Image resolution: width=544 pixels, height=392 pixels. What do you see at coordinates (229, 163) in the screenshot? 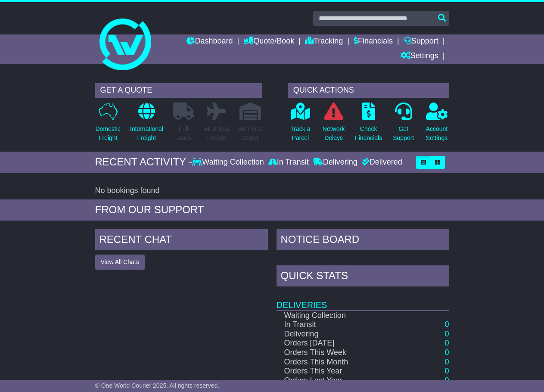
I see `div: Waiting Collection` at bounding box center [229, 163].